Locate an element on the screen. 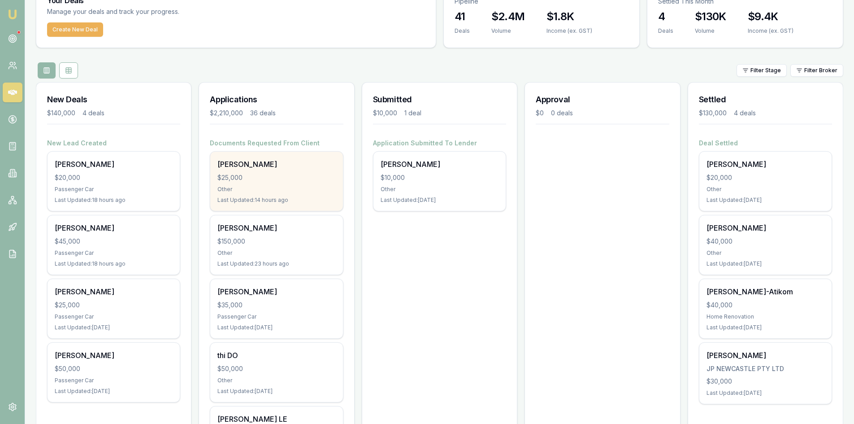 Image resolution: width=854 pixels, height=424 pixels. div: $30,000 is located at coordinates (765, 381).